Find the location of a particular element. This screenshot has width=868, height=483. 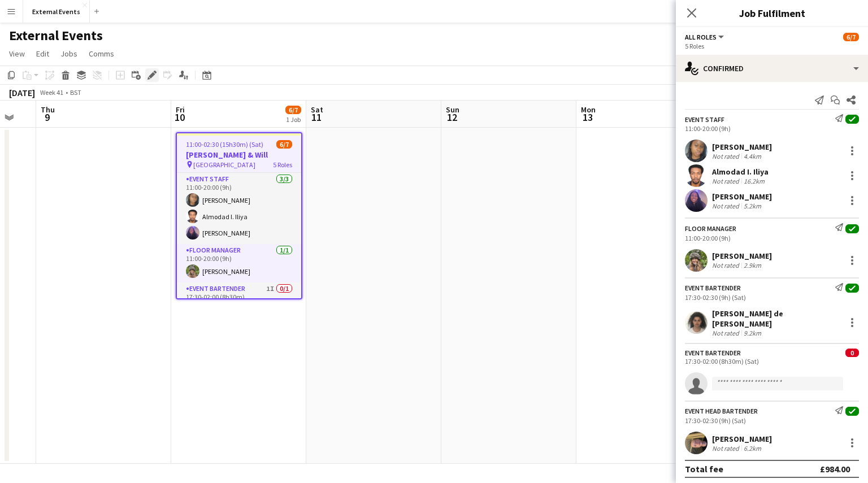

span: 11:00-02:30 (15h30m) (Sat) is located at coordinates (224, 144).